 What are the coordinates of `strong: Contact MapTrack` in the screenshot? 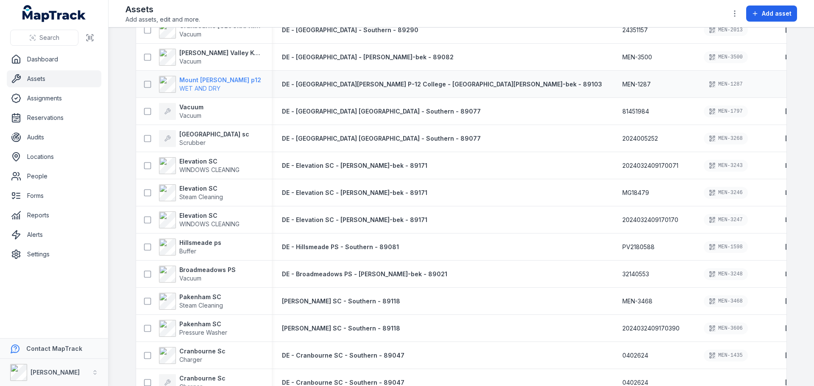 It's located at (54, 348).